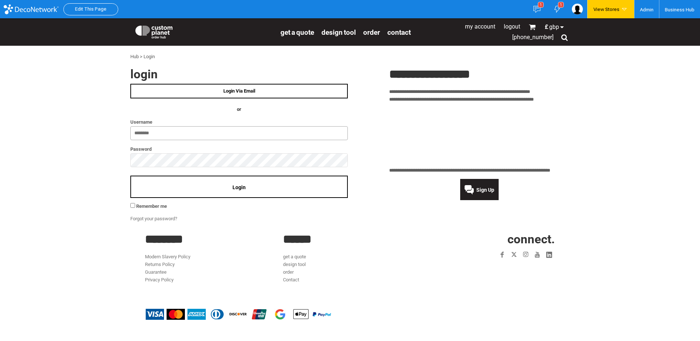  I want to click on a: My Account, so click(480, 26).